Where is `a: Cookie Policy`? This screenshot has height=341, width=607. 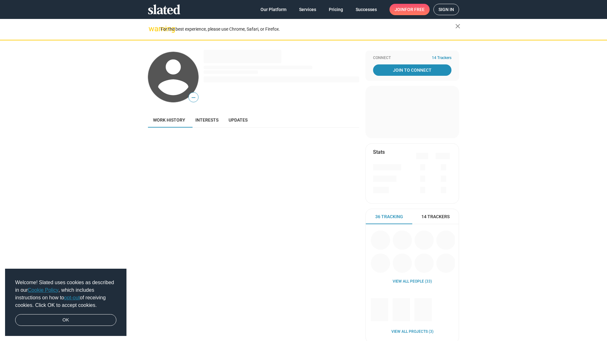
a: Cookie Policy is located at coordinates (43, 290).